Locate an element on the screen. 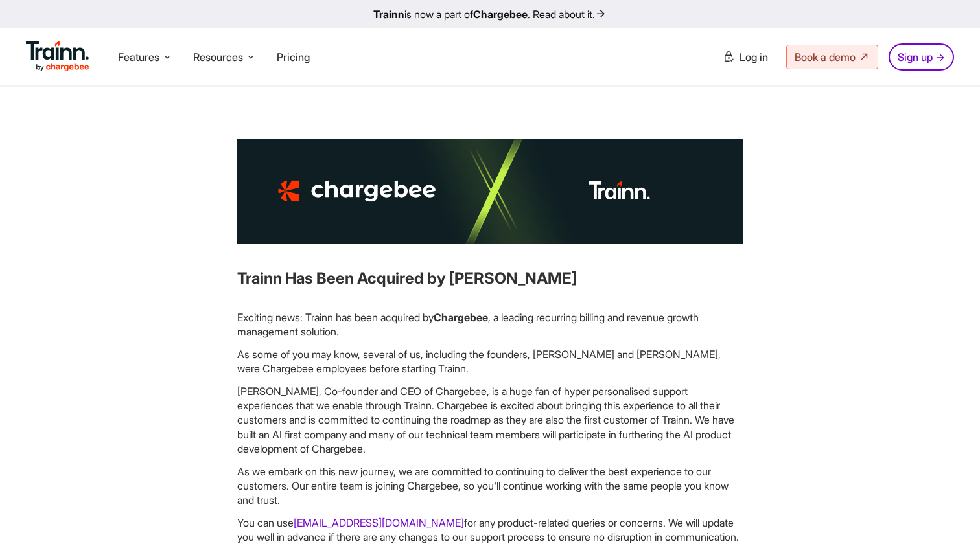  img: Partner Training built on Trainn | Buildops is located at coordinates (490, 191).